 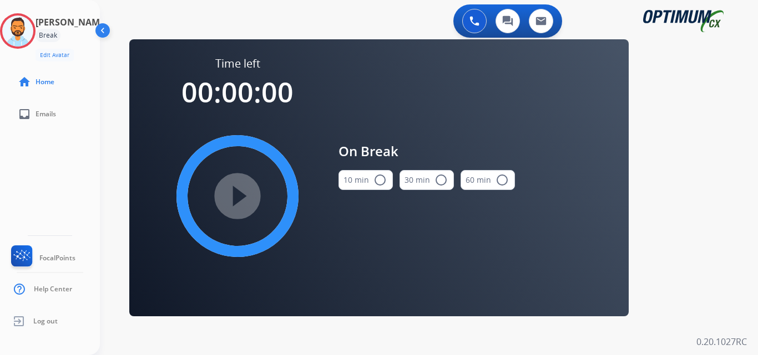 What do you see at coordinates (57, 258) in the screenshot?
I see `span: FocalPoints` at bounding box center [57, 258].